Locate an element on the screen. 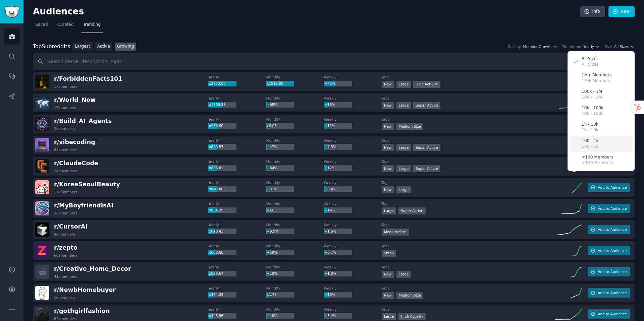 This screenshot has height=321, width=644. a: Curated is located at coordinates (65, 26).